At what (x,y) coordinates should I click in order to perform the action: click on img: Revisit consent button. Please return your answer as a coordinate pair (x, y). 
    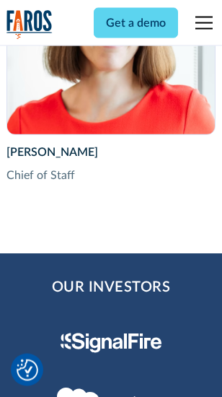
    Looking at the image, I should click on (27, 370).